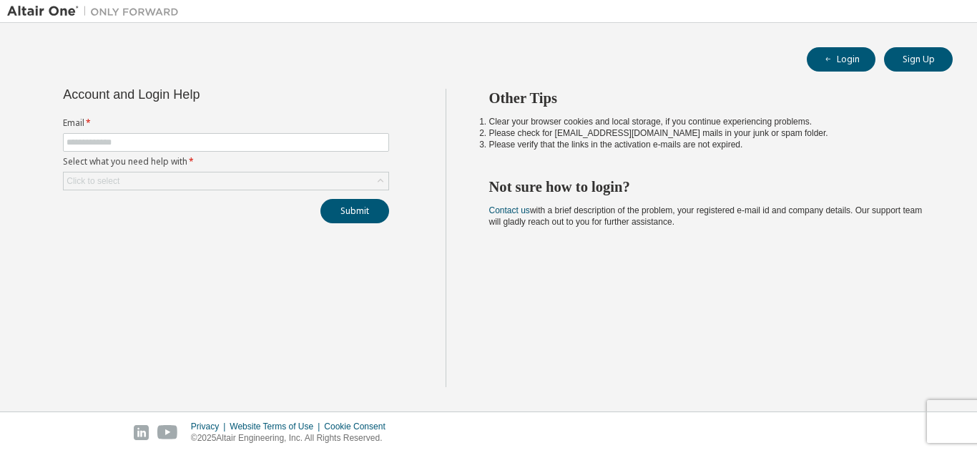  Describe the element at coordinates (919, 59) in the screenshot. I see `button: Sign Up` at that location.